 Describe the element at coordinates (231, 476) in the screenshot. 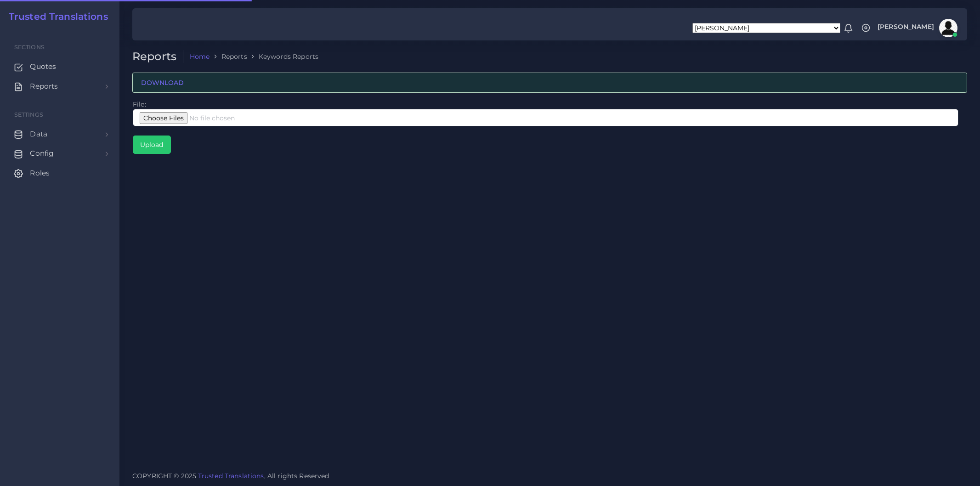

I see `span: COPYRIGHT © 2025` at that location.